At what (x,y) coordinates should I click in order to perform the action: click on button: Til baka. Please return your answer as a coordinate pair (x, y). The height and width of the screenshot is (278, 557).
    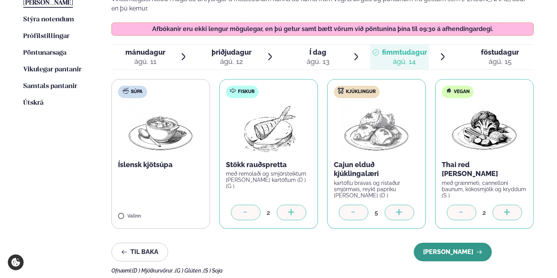
    Looking at the image, I should click on (140, 252).